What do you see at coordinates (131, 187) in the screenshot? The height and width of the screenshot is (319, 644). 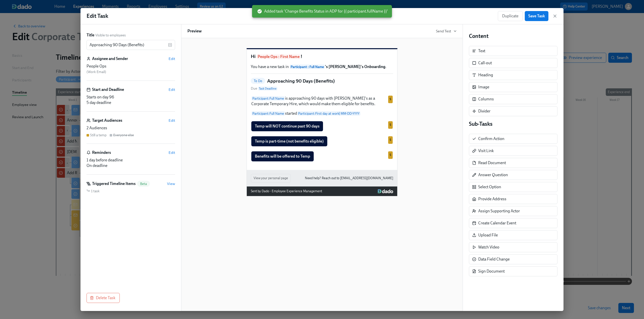 I see `div: Triggered Timeline ItemsBetaView1 task` at bounding box center [131, 187].